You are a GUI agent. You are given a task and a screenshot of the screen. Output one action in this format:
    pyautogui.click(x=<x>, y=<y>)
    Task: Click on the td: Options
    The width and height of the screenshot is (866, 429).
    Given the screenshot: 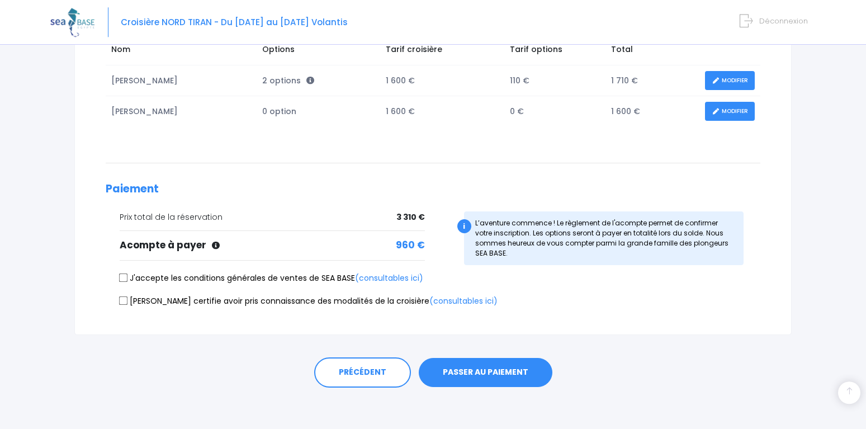 What is the action you would take?
    pyautogui.click(x=318, y=51)
    